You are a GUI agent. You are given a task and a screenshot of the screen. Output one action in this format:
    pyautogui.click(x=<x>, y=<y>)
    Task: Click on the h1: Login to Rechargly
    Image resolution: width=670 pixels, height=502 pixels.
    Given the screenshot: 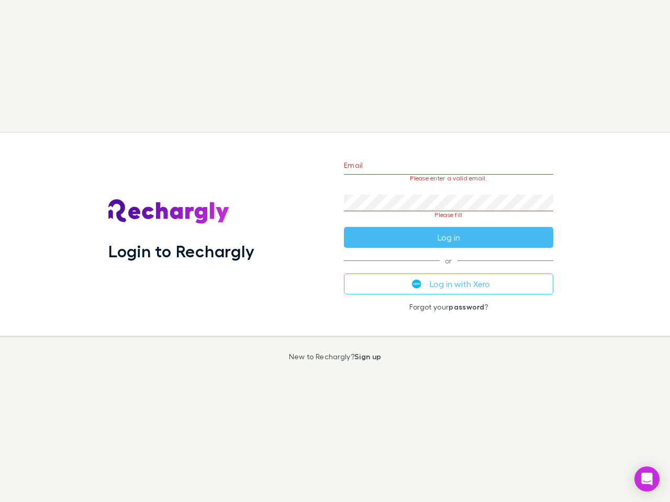 What is the action you would take?
    pyautogui.click(x=181, y=251)
    